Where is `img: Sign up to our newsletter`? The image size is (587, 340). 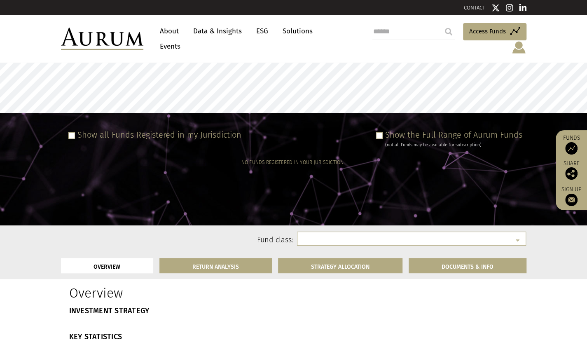
img: Sign up to our newsletter is located at coordinates (571, 200).